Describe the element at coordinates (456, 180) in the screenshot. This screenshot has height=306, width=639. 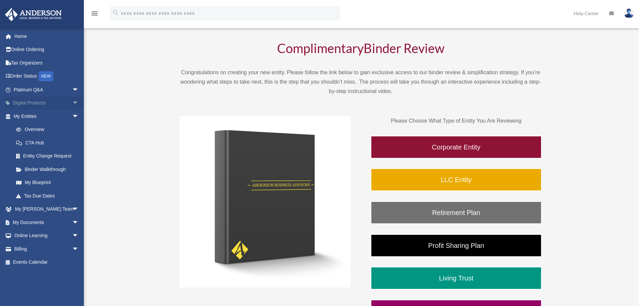
I see `a: LLC Entity` at that location.